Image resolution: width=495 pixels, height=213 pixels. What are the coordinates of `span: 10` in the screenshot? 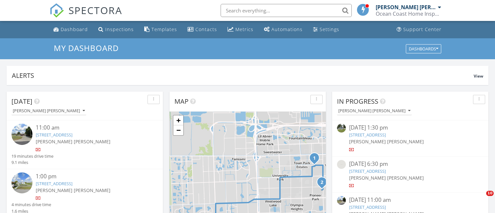 It's located at (490, 194).